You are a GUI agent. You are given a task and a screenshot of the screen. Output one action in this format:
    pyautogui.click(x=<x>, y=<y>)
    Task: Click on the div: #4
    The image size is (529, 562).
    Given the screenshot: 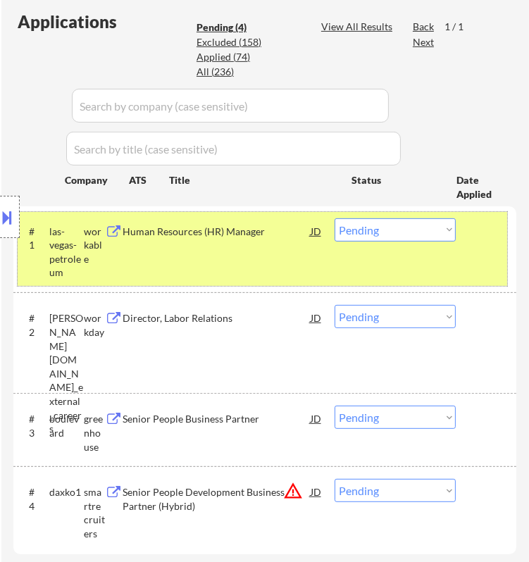 What is the action you would take?
    pyautogui.click(x=33, y=499)
    